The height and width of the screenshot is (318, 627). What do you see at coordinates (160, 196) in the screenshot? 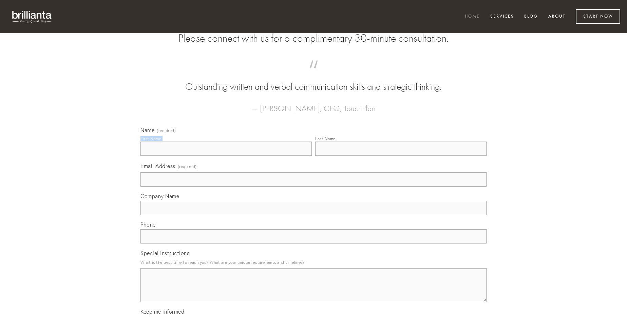
I see `span: Company Name` at bounding box center [160, 196].